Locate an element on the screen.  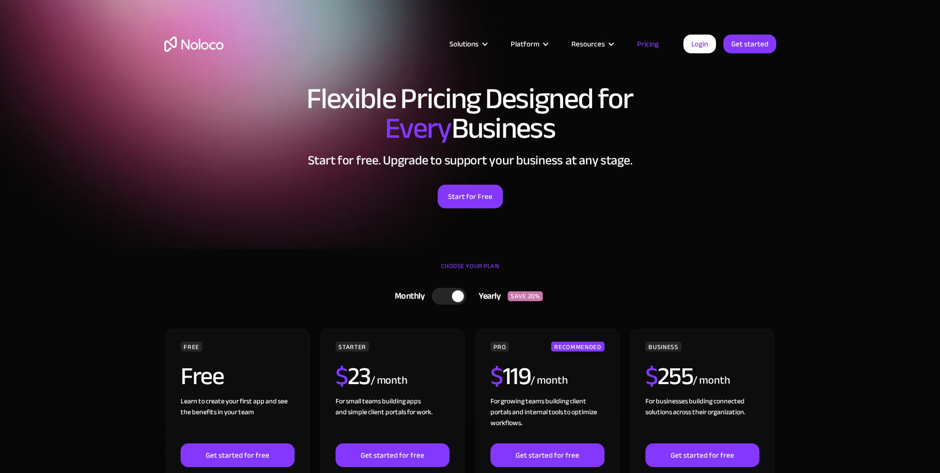
h1: Flexible Pricing Designed for Business is located at coordinates (470, 113).